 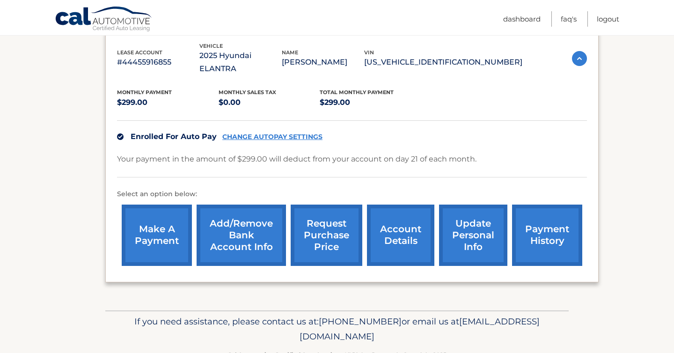 What do you see at coordinates (401, 235) in the screenshot?
I see `a: account details` at bounding box center [401, 235].